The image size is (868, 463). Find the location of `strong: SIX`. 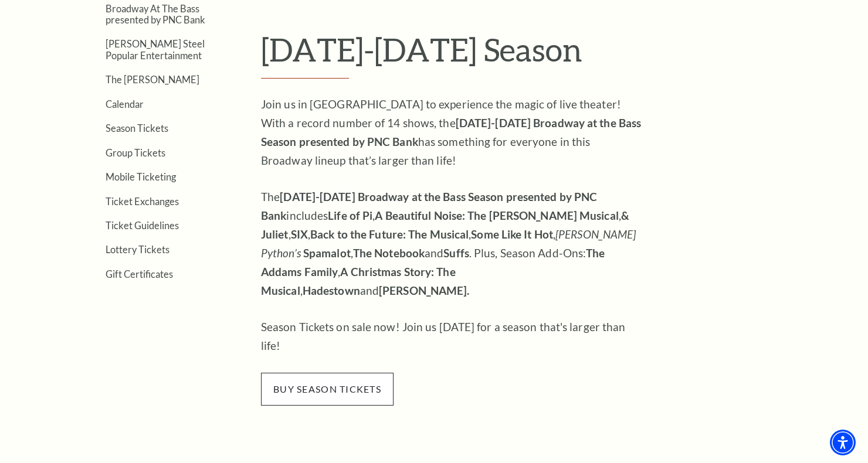

strong: SIX is located at coordinates (299, 234).